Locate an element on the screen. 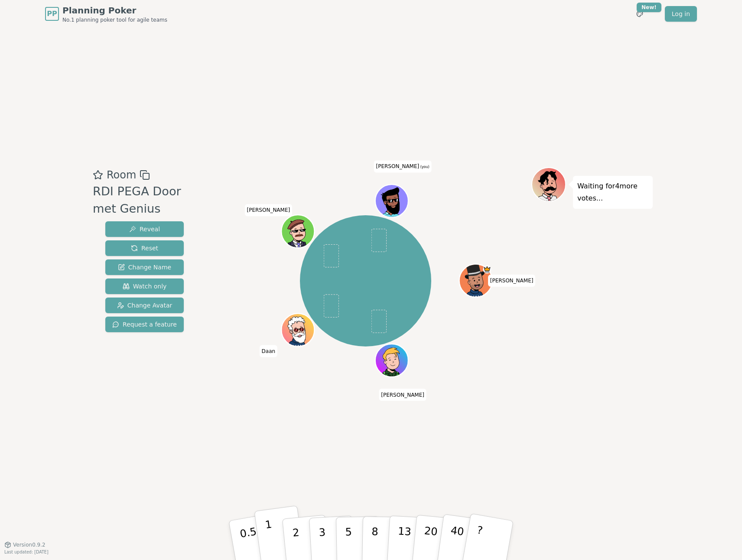 The width and height of the screenshot is (742, 560). button: Change Name is located at coordinates (144, 267).